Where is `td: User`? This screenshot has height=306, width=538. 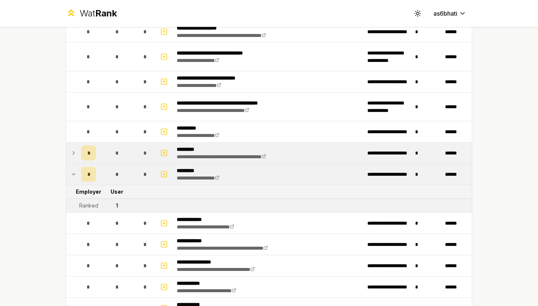
td: User is located at coordinates (117, 192).